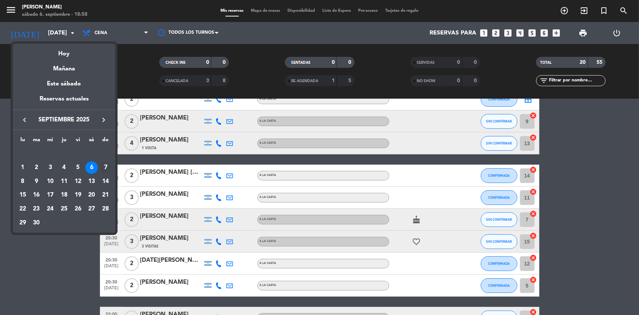 The image size is (639, 315). What do you see at coordinates (64, 195) in the screenshot?
I see `div: 18` at bounding box center [64, 195].